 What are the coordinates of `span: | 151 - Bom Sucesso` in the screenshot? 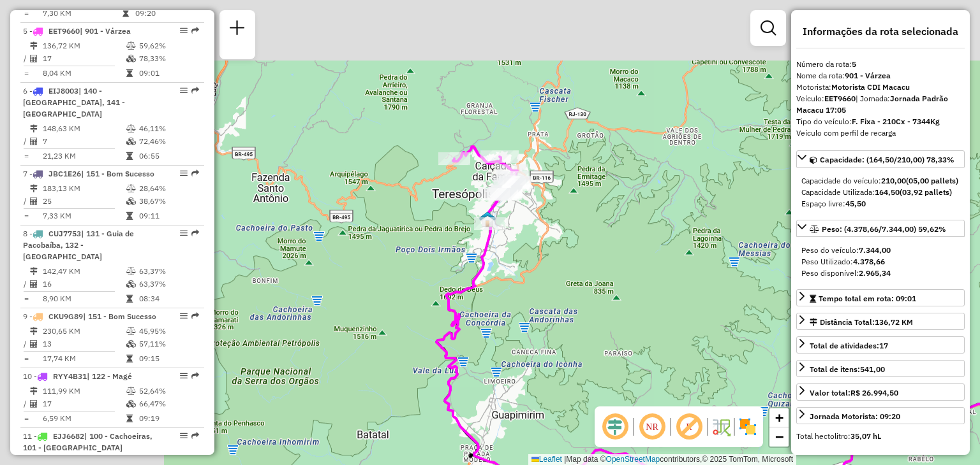 It's located at (117, 173).